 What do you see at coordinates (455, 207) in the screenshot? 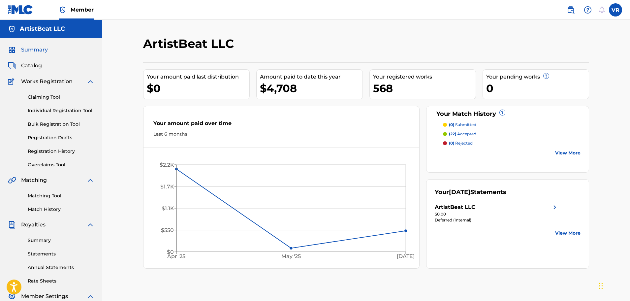
I see `div: ArtistBeat LLC` at bounding box center [455, 207].